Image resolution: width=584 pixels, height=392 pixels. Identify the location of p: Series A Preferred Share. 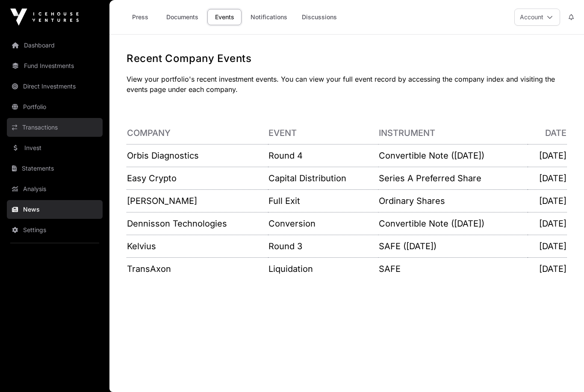
(453, 178).